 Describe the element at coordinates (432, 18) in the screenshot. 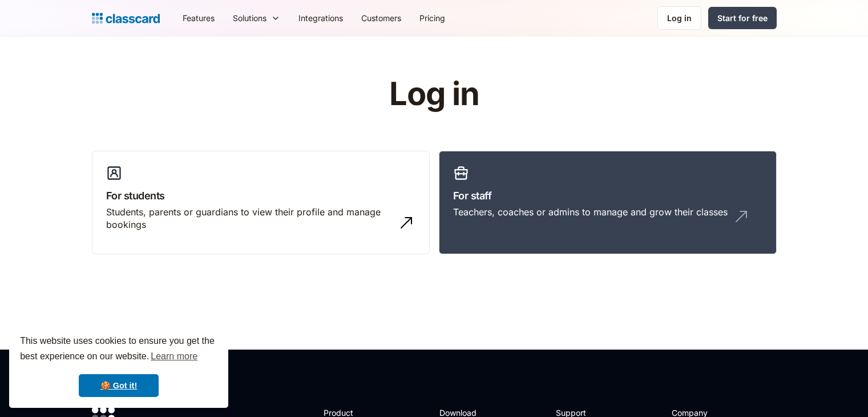

I see `a: Pricing` at that location.